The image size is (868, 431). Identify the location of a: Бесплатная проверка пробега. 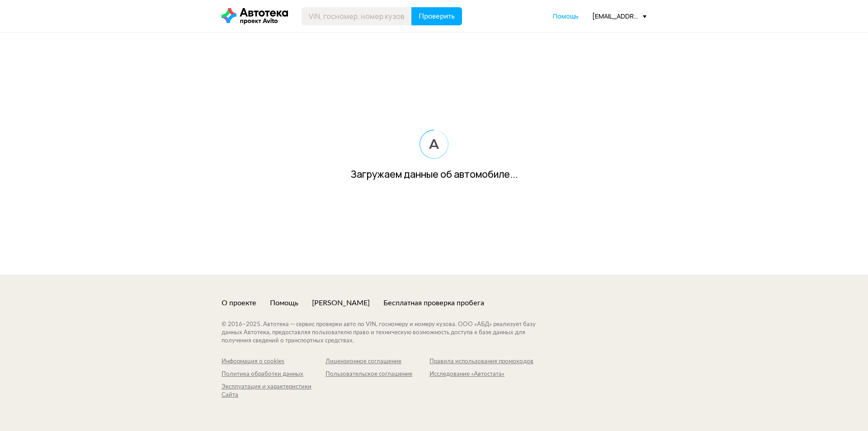
(434, 303).